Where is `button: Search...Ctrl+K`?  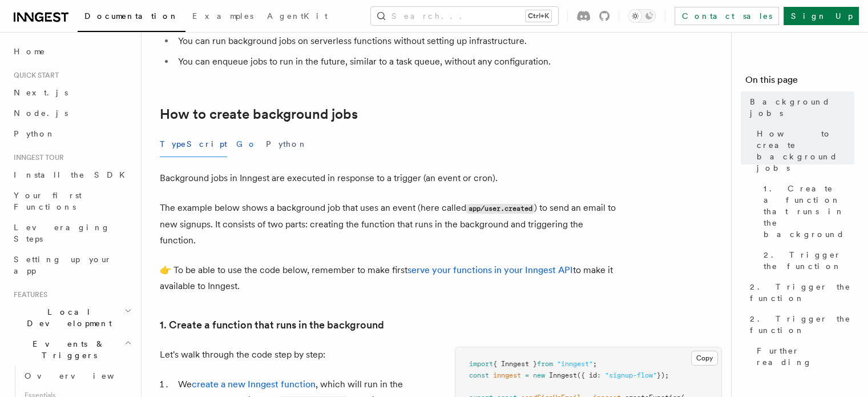
button: Search...Ctrl+K is located at coordinates (464, 16).